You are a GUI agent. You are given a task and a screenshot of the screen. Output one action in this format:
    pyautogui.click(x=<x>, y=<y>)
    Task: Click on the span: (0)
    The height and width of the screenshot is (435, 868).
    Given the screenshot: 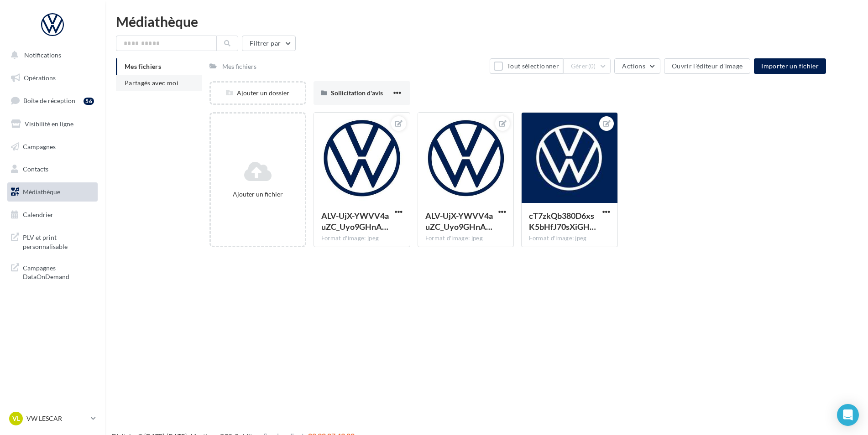 What is the action you would take?
    pyautogui.click(x=592, y=66)
    